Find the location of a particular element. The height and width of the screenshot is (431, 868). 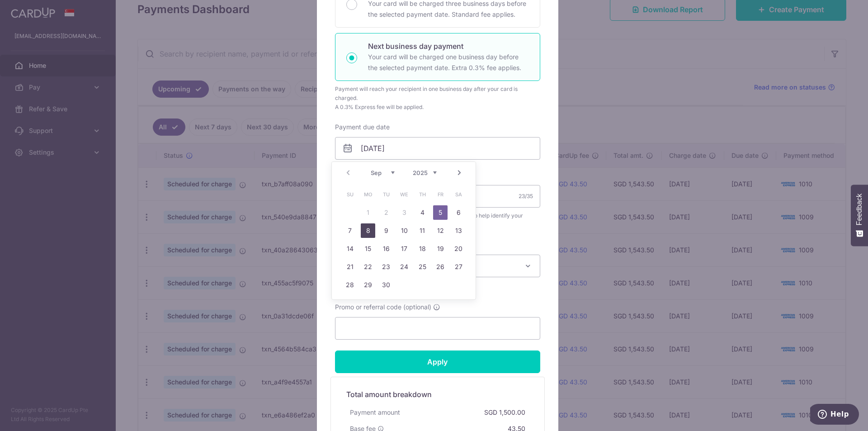

label: Payment due date is located at coordinates (362, 127).